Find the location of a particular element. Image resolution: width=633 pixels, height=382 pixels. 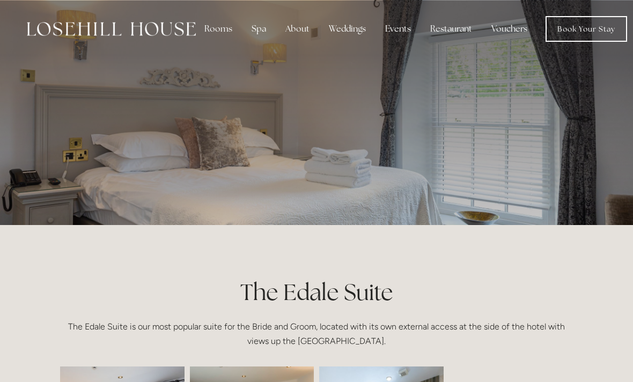

a: Vouchers is located at coordinates (509, 29).